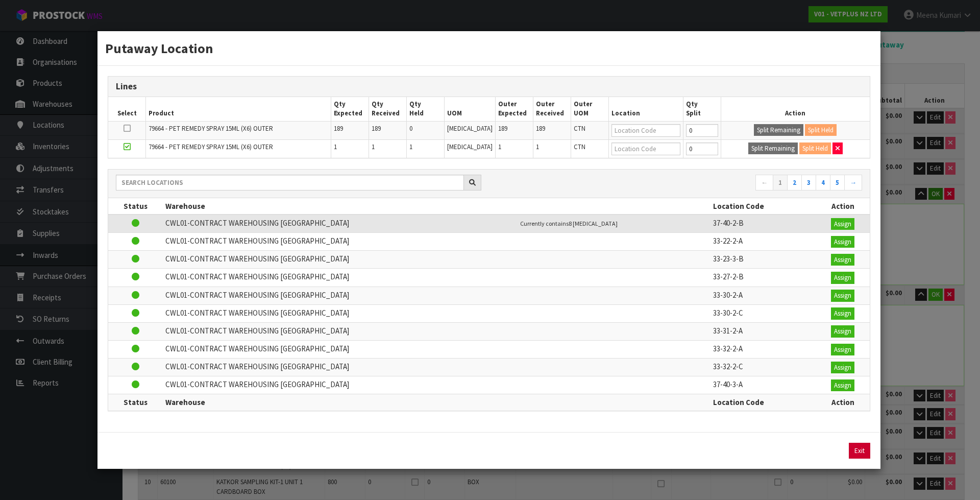  I want to click on td: 33-30-2-A, so click(763, 295).